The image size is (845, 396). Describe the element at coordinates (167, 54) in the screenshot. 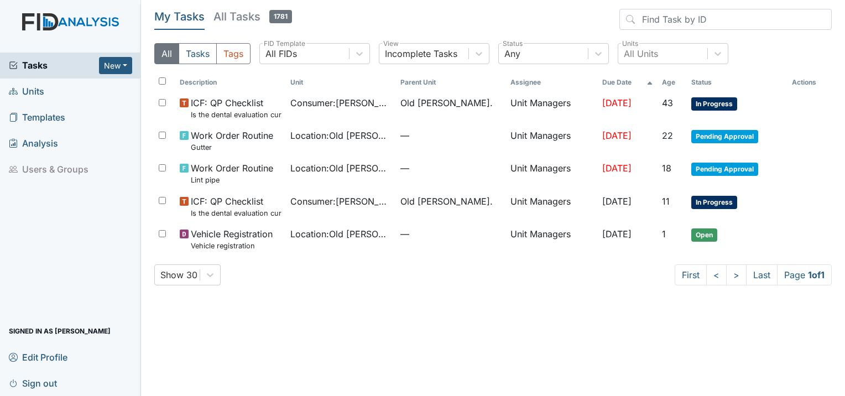

I see `button: All` at that location.